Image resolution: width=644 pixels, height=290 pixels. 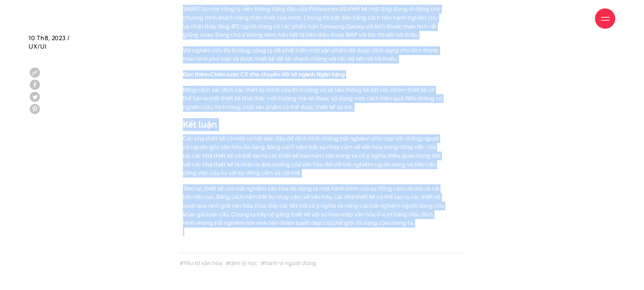 What do you see at coordinates (313, 125) in the screenshot?
I see `h2: Kết luận` at bounding box center [313, 125].